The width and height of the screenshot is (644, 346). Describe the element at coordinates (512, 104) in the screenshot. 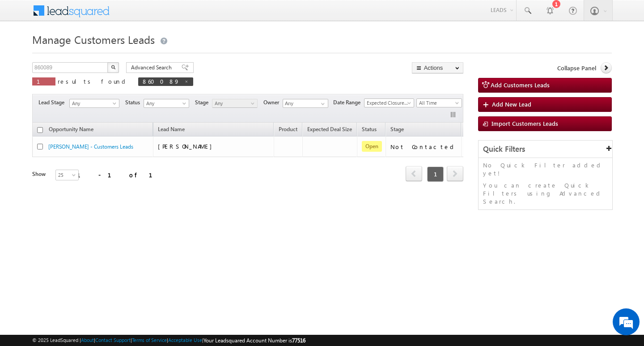

I see `span: Add New Lead` at that location.